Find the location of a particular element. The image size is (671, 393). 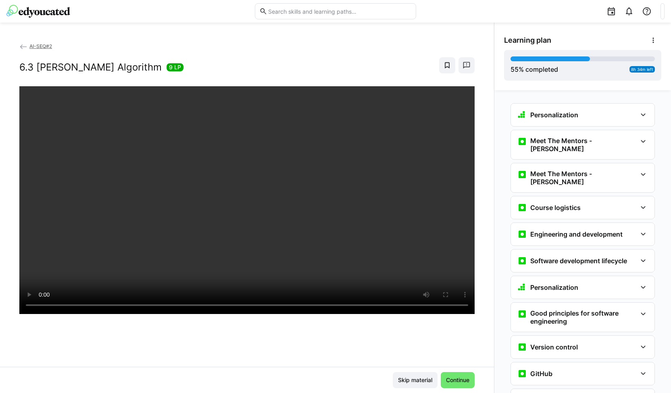

h3: Engineering and development is located at coordinates (576, 234).